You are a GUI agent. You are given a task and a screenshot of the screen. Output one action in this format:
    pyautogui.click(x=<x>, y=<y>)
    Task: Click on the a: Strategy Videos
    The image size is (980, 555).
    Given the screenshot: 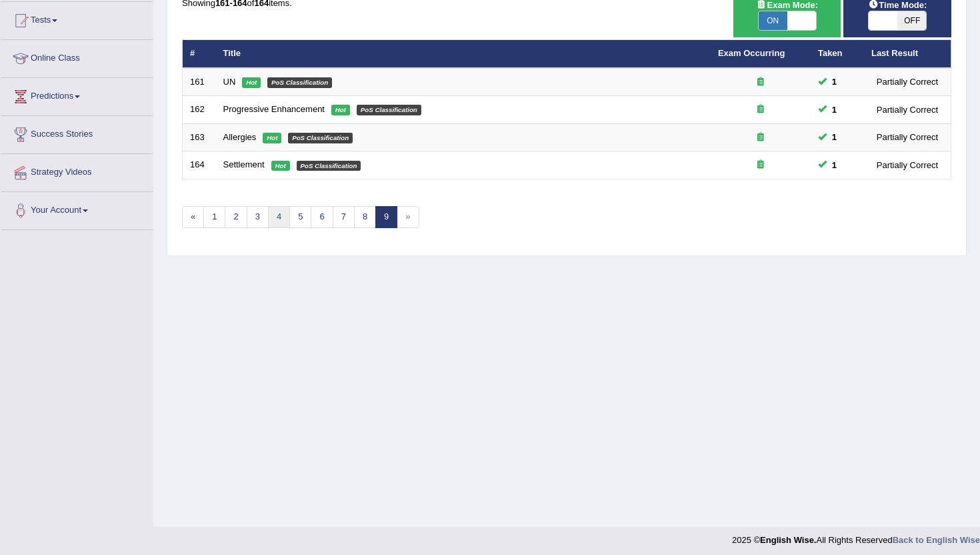 What is the action you would take?
    pyautogui.click(x=77, y=171)
    